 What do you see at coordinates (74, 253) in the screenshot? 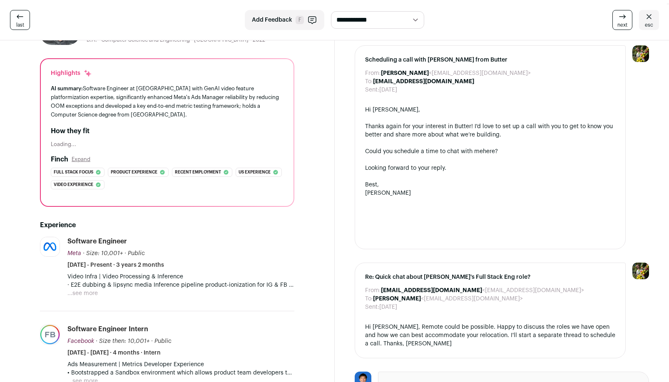
I see `span: Meta` at bounding box center [74, 253].